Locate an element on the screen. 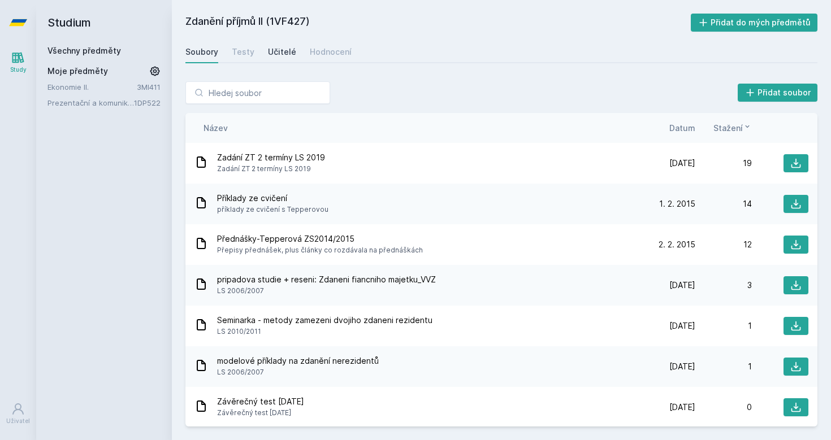 The height and width of the screenshot is (440, 831). a: Hodnocení is located at coordinates (331, 52).